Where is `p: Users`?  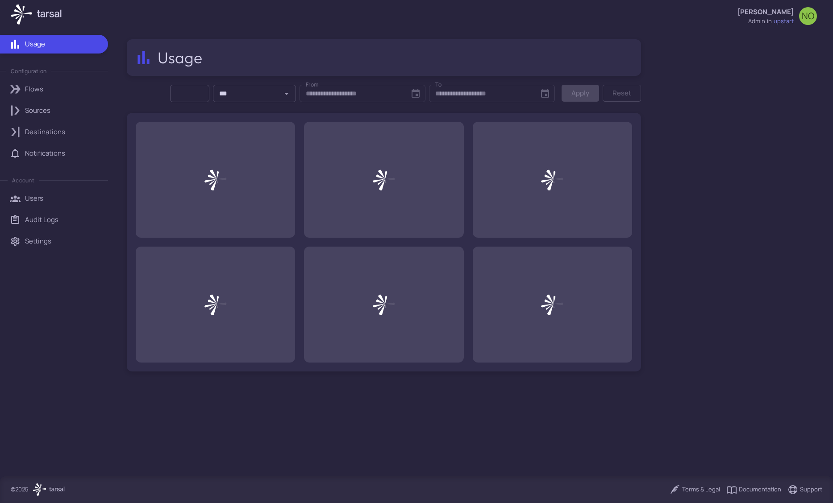
p: Users is located at coordinates (34, 199).